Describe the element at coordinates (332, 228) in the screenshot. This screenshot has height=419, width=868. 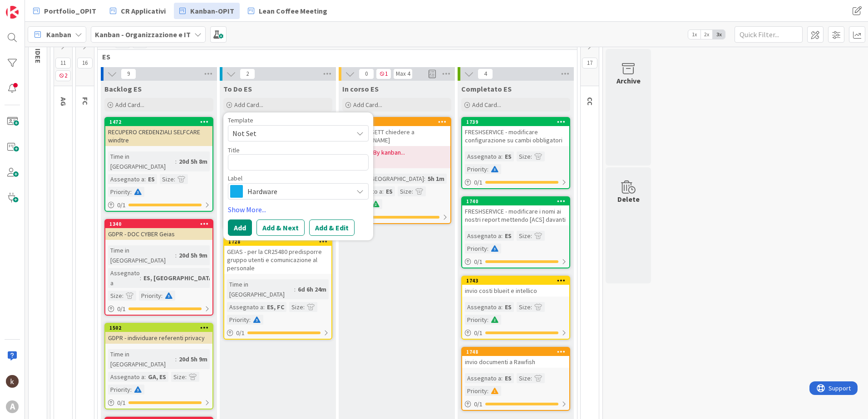
I see `button: Add & Edit` at that location.